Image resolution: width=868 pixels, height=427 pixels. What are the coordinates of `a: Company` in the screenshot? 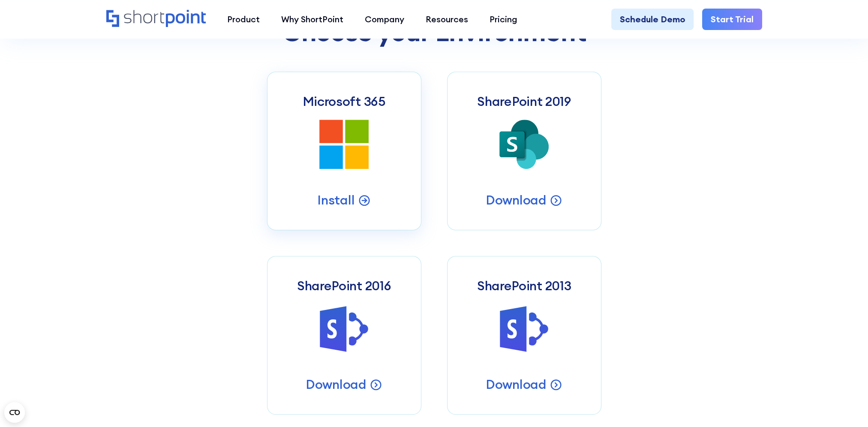 It's located at (385, 19).